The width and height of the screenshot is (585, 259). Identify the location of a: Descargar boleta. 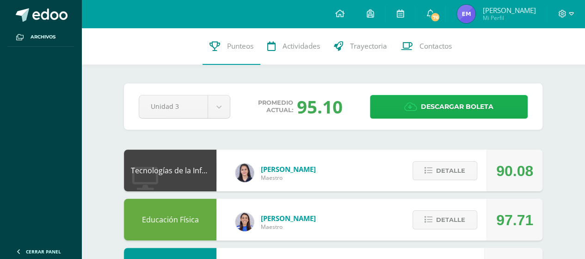
(449, 106).